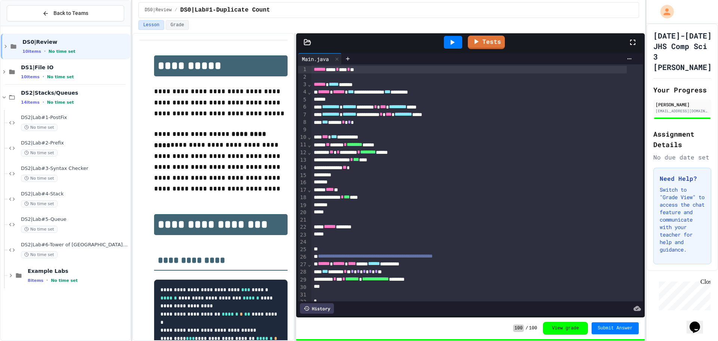 The image size is (718, 341). I want to click on div: 28, so click(302, 272).